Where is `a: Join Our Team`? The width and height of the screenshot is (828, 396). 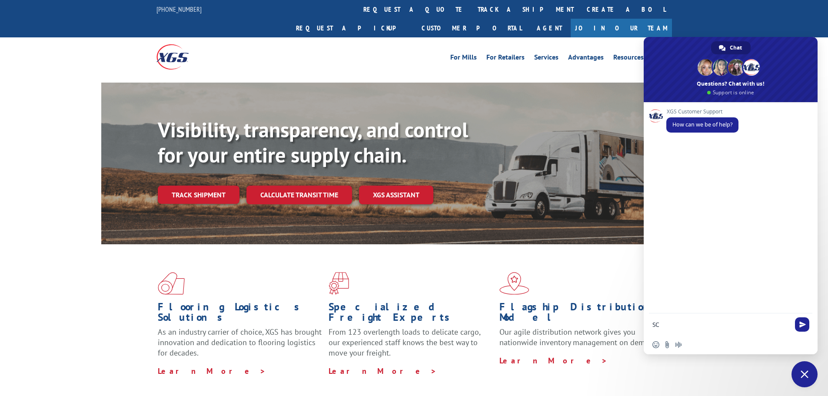
a: Join Our Team is located at coordinates (621, 28).